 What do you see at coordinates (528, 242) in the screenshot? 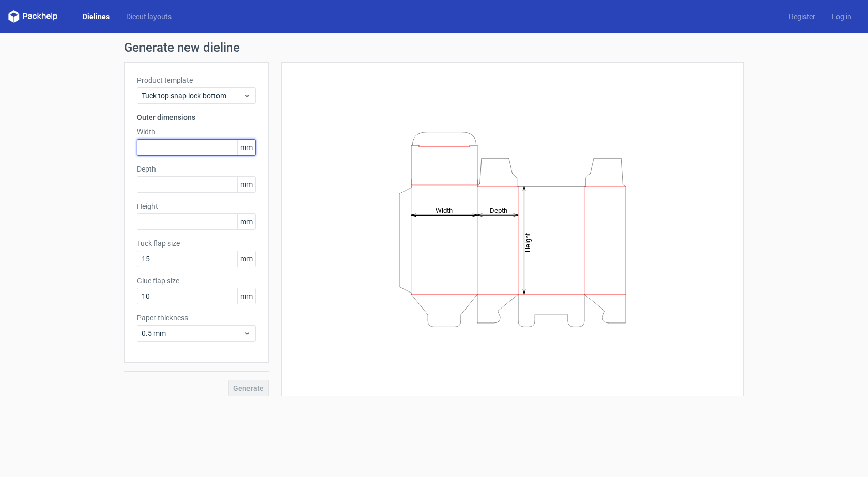
I see `tspan: Height` at bounding box center [528, 242].